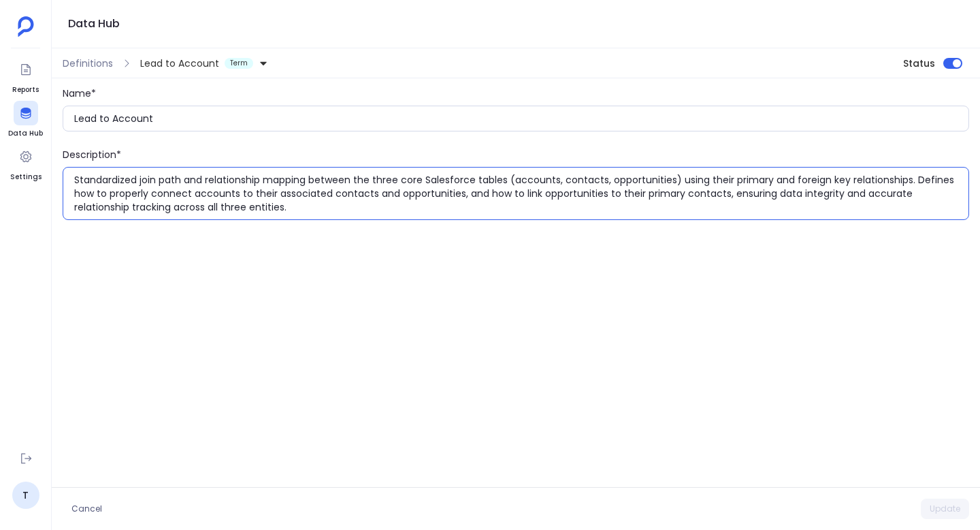 The height and width of the screenshot is (530, 980). What do you see at coordinates (25, 76) in the screenshot?
I see `a: Reports` at bounding box center [25, 76].